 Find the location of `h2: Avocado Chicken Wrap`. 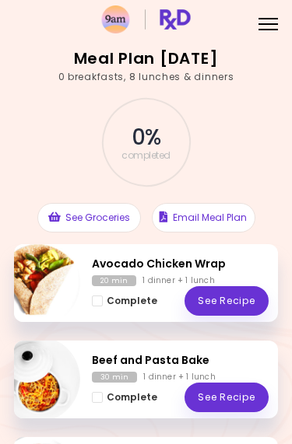

h2: Avocado Chicken Wrap is located at coordinates (180, 264).